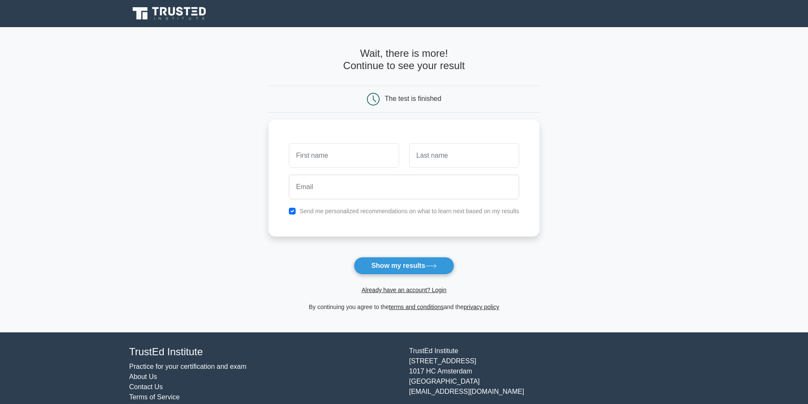 The width and height of the screenshot is (808, 404). I want to click on div: The test is finished, so click(413, 98).